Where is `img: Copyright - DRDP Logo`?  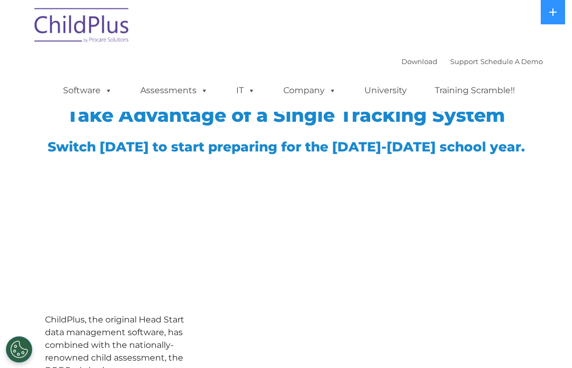 img: Copyright - DRDP Logo is located at coordinates (120, 271).